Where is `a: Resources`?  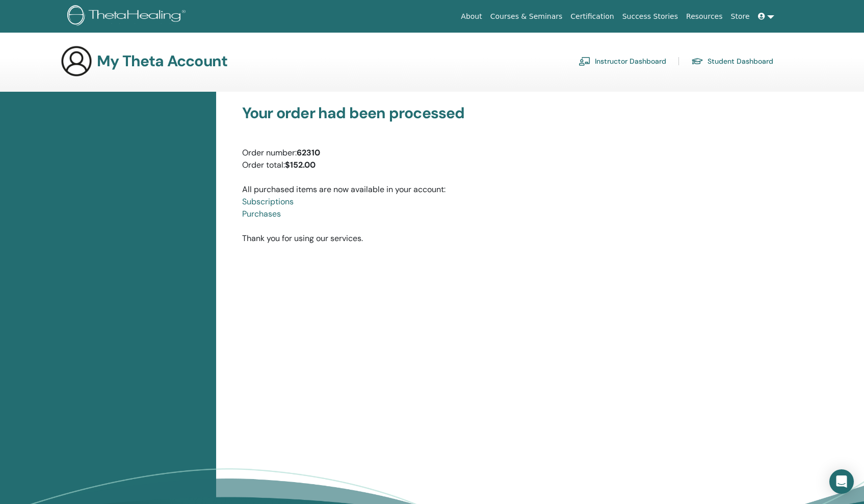
a: Resources is located at coordinates (705, 17).